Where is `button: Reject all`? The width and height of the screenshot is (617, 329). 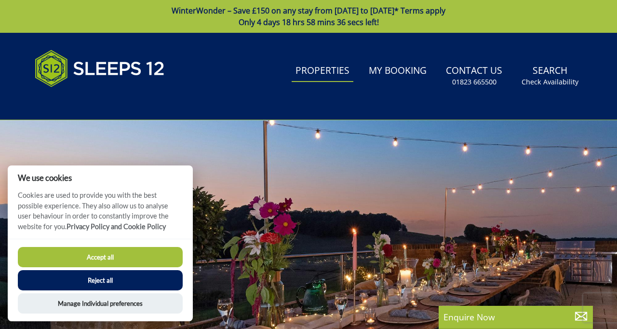
button: Reject all is located at coordinates (100, 280).